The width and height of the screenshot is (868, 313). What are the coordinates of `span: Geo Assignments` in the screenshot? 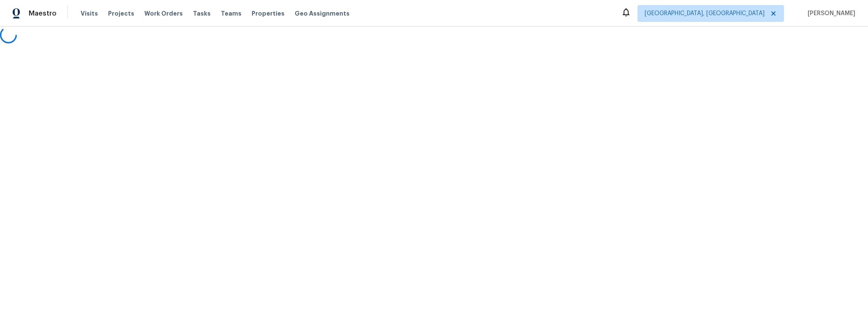 It's located at (322, 13).